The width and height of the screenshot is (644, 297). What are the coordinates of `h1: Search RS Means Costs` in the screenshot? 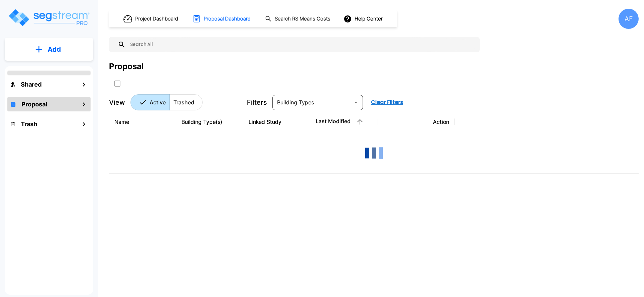 It's located at (303, 19).